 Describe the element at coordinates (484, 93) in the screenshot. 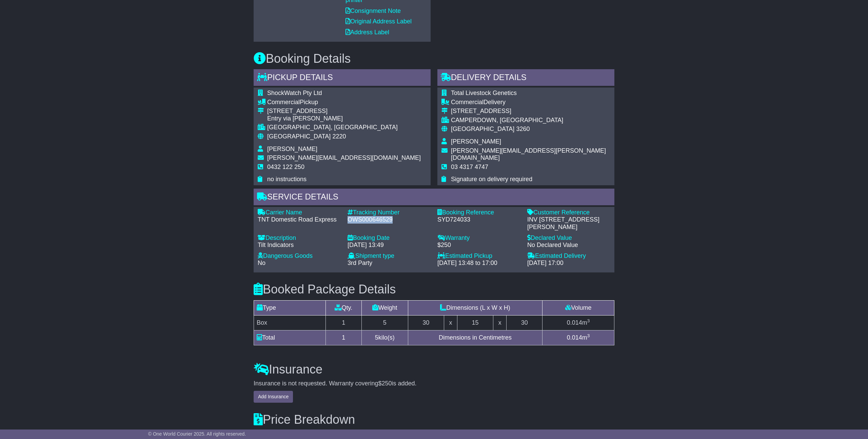

I see `span: Total Livestock Genetics` at that location.